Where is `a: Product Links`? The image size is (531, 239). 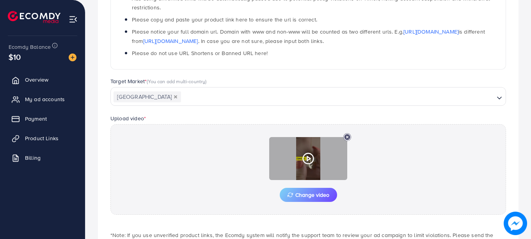 a: Product Links is located at coordinates (43, 138).